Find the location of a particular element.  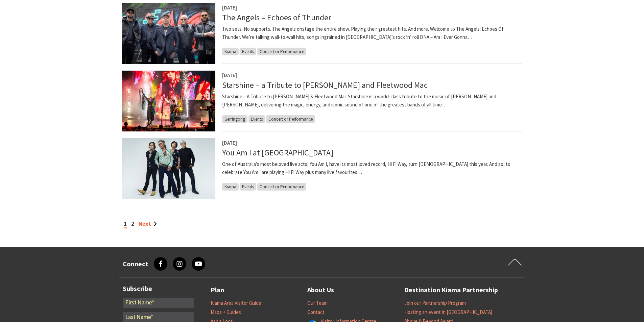

span: 1 is located at coordinates (125, 224).